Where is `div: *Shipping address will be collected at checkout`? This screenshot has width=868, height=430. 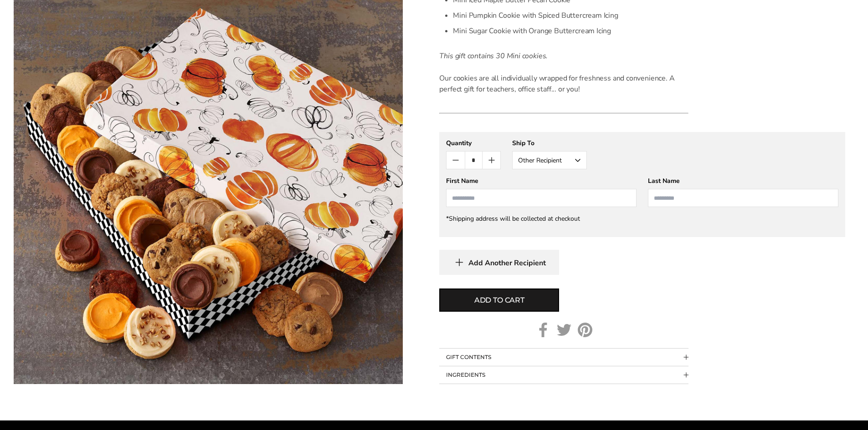 div: *Shipping address will be collected at checkout is located at coordinates (642, 218).